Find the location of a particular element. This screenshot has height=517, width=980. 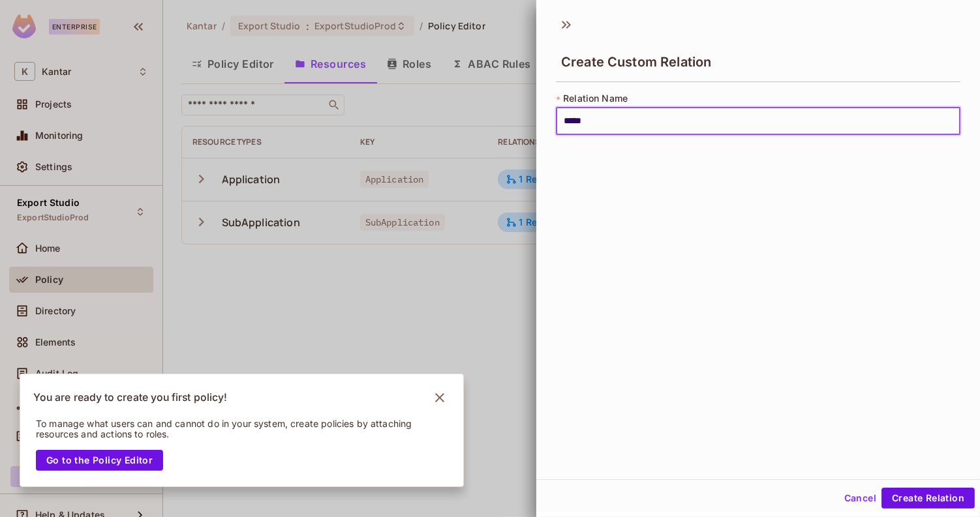

p: To manage what users can and cannot do in your system, create policies by attaching resources and... is located at coordinates (233, 429).